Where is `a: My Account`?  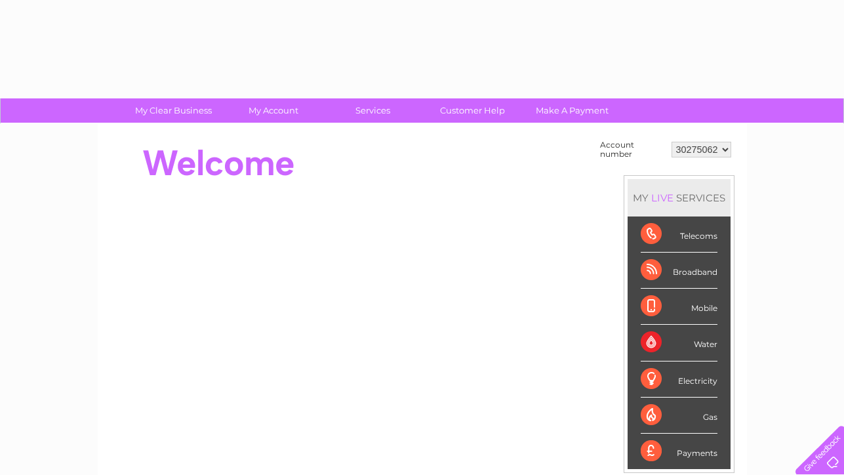 a: My Account is located at coordinates (273, 110).